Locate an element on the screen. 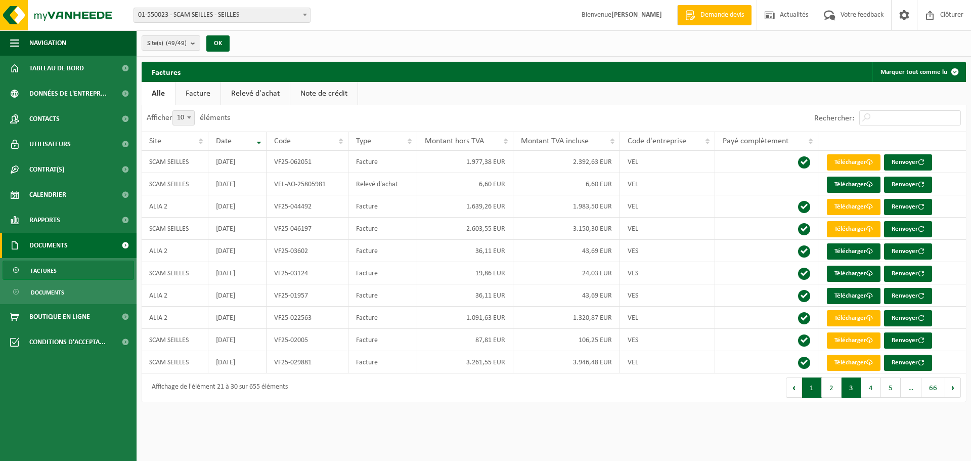 This screenshot has height=461, width=971. td: VF25-02005 is located at coordinates (307, 340).